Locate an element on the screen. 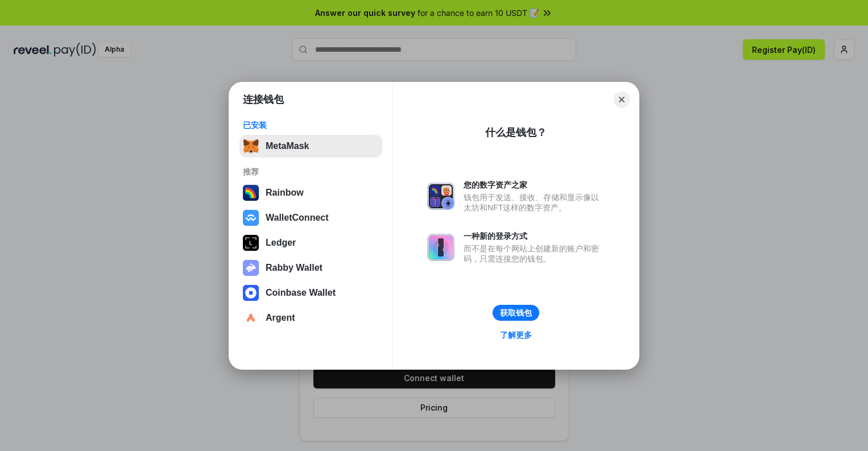  button: Rainbow is located at coordinates (310, 193).